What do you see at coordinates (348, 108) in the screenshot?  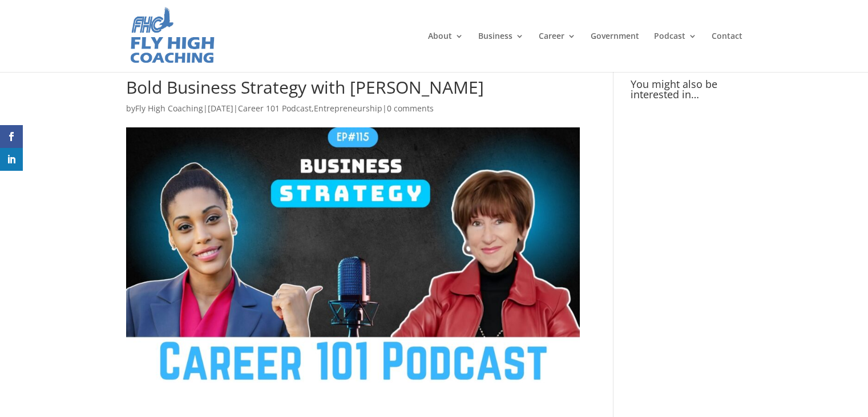 I see `a: Entrepreneurship` at bounding box center [348, 108].